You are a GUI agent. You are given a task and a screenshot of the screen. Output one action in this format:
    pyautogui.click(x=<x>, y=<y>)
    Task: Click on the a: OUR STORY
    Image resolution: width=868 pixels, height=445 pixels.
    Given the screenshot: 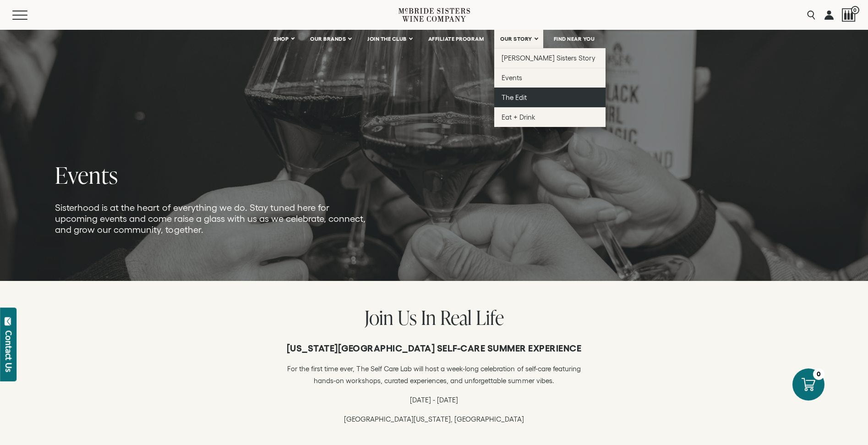 What is the action you would take?
    pyautogui.click(x=518, y=39)
    